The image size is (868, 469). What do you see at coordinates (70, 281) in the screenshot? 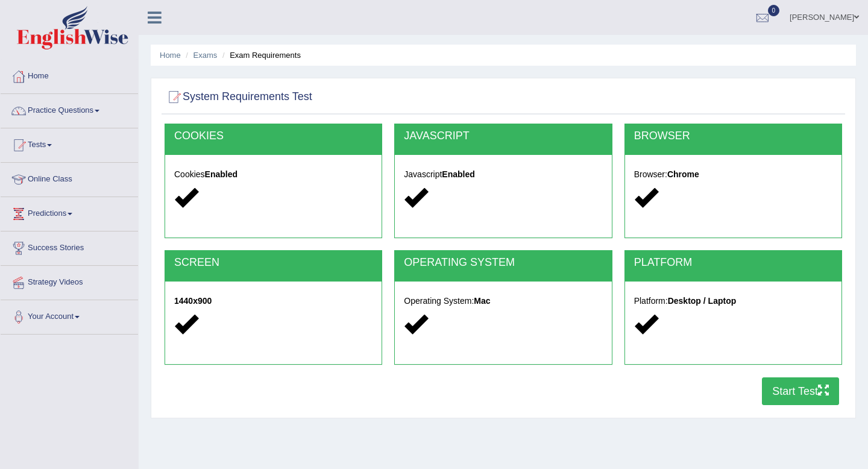
I see `a: Strategy Videos` at bounding box center [70, 281].